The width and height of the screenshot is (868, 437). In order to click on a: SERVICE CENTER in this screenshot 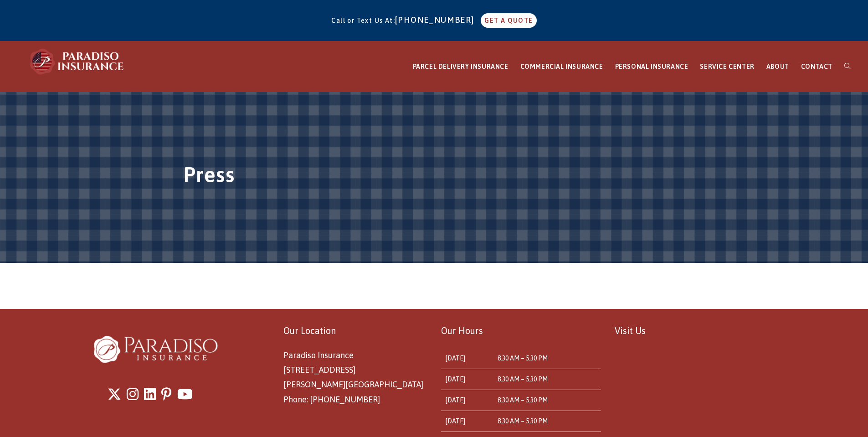, I will do `click(727, 67)`.